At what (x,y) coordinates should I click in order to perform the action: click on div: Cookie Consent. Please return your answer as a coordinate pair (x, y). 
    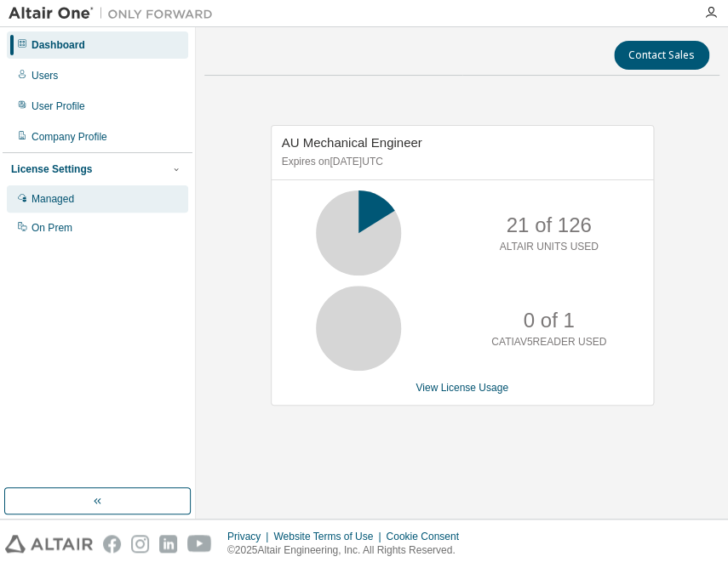
    Looking at the image, I should click on (427, 537).